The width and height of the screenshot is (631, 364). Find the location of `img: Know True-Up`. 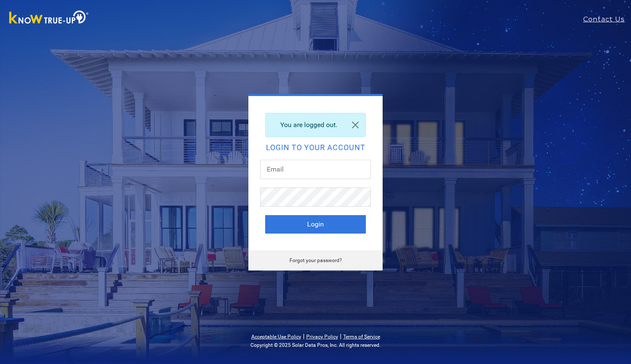

img: Know True-Up is located at coordinates (49, 18).